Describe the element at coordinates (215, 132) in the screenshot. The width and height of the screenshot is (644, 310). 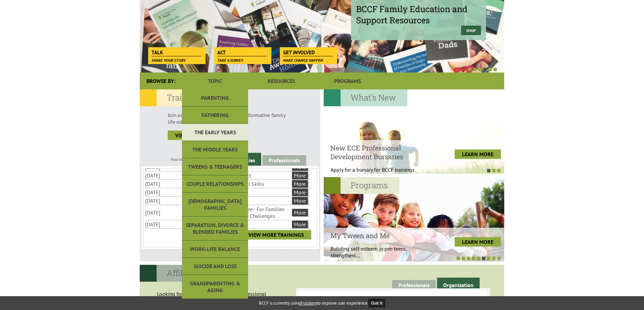
I see `a: The Early Years` at that location.